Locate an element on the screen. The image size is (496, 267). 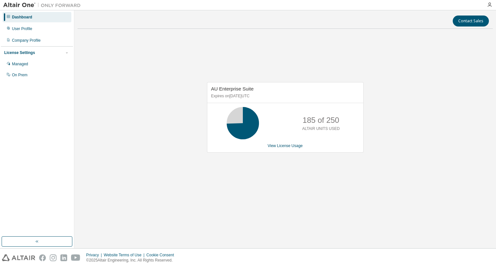
a: View License Usage is located at coordinates (285, 146).